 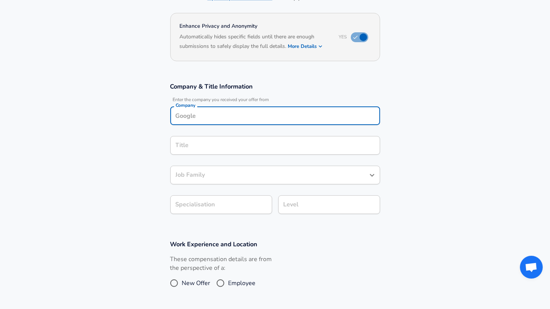 I want to click on input: Specialisation, so click(x=221, y=204).